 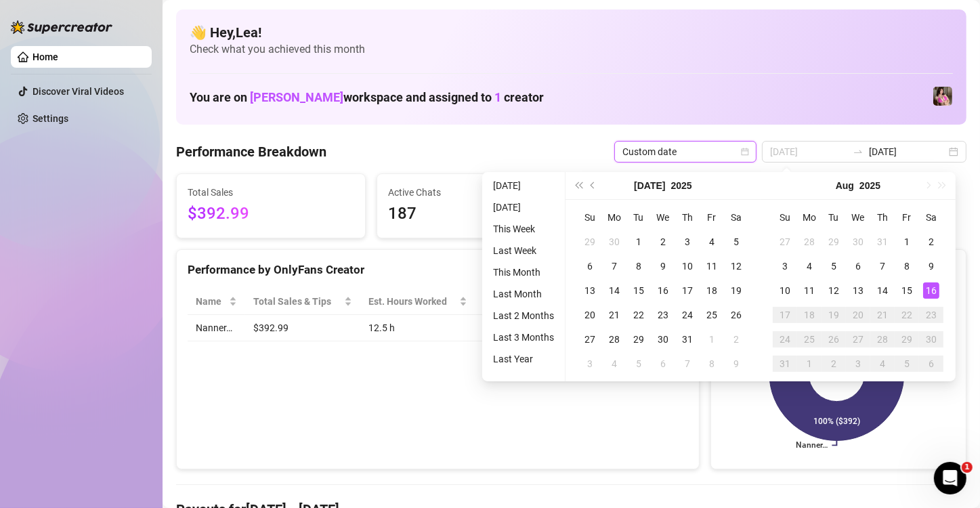 What do you see at coordinates (590, 339) in the screenshot?
I see `td: 2025-07-27` at bounding box center [590, 339].